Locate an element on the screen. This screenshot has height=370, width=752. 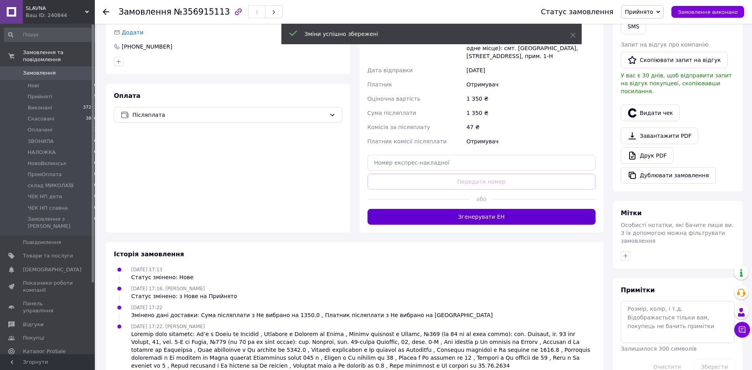
span: 37291 is located at coordinates (90, 108).